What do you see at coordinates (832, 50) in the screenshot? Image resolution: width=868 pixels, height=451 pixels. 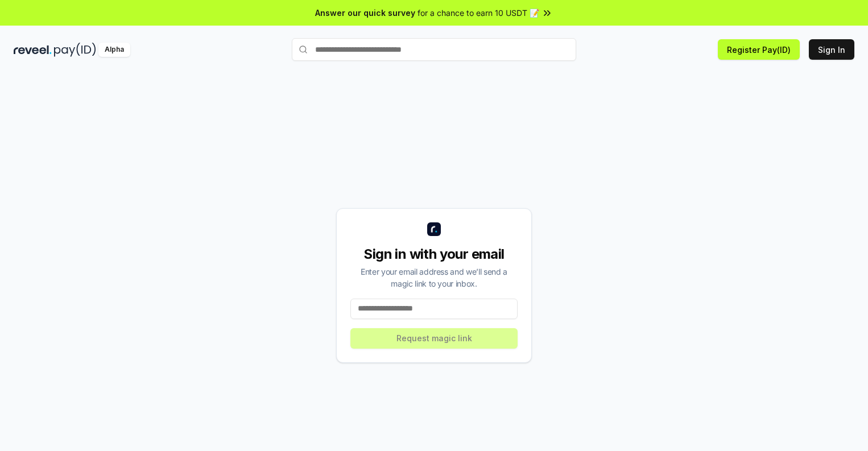 I see `button: Sign In` at bounding box center [832, 50].